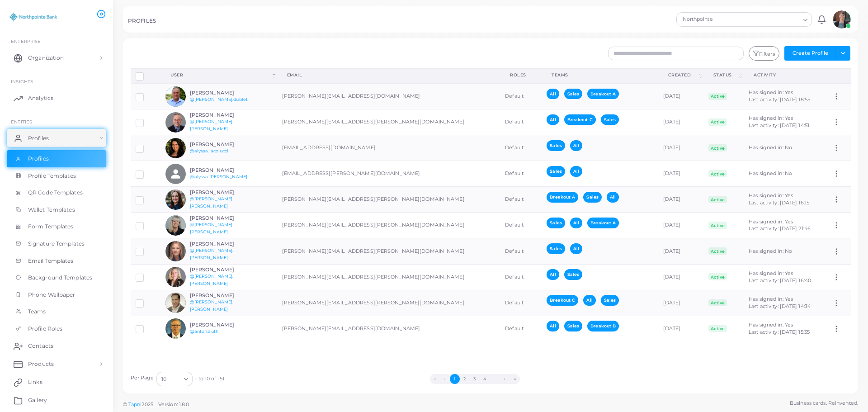  What do you see at coordinates (810, 54) in the screenshot?
I see `button: Create Profile` at bounding box center [810, 54].